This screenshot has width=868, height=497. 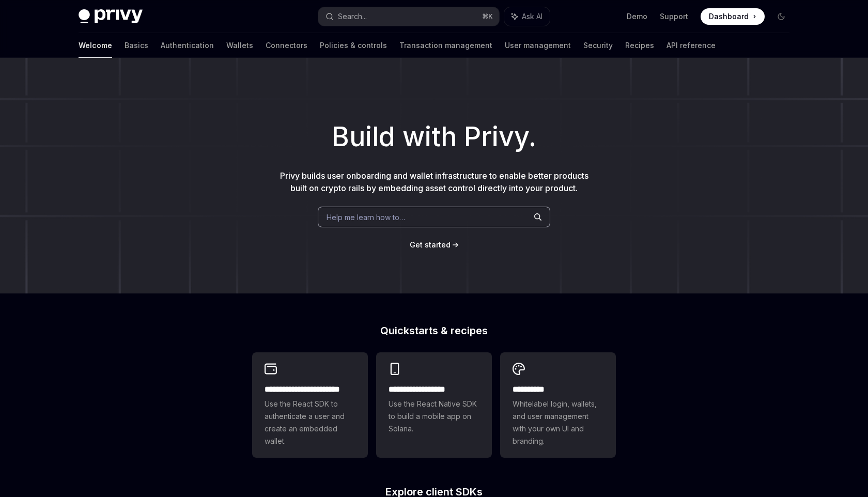 I want to click on a: Support, so click(x=674, y=16).